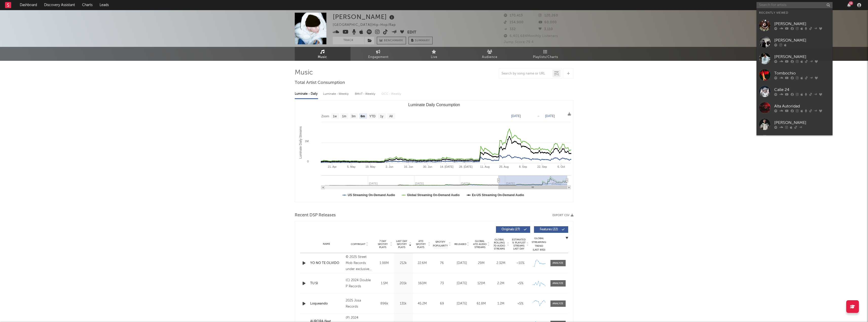 Image resolution: width=868 pixels, height=322 pixels. Describe the element at coordinates (795, 91) in the screenshot. I see `a: Calle 24` at that location.